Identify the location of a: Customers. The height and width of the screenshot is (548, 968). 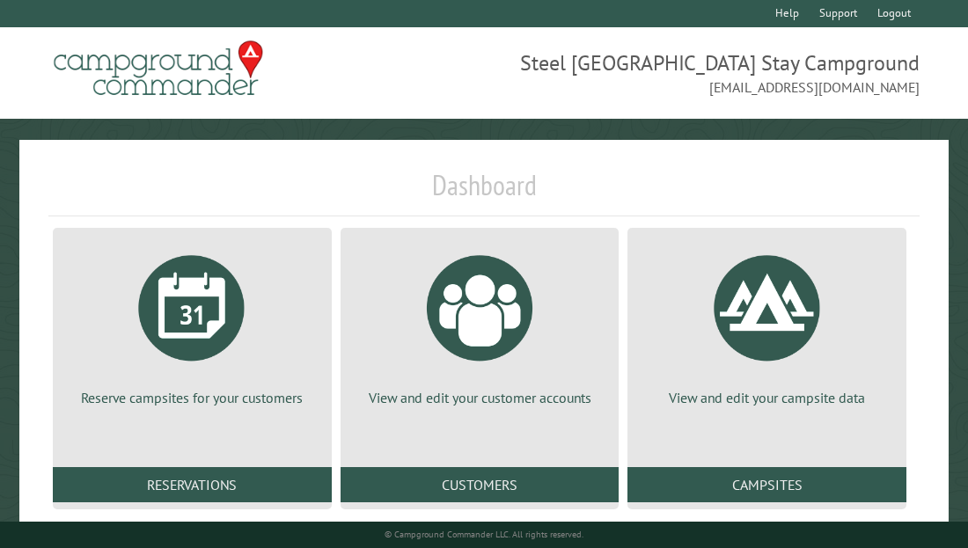
(480, 485).